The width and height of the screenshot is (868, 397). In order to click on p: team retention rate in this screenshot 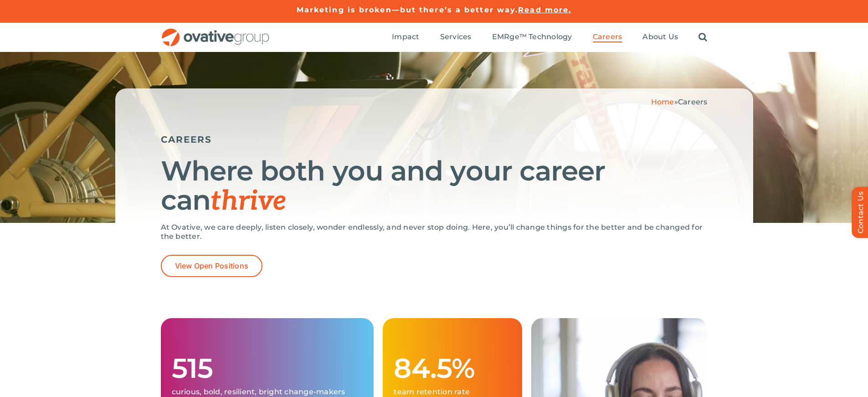, I will do `click(452, 392)`.